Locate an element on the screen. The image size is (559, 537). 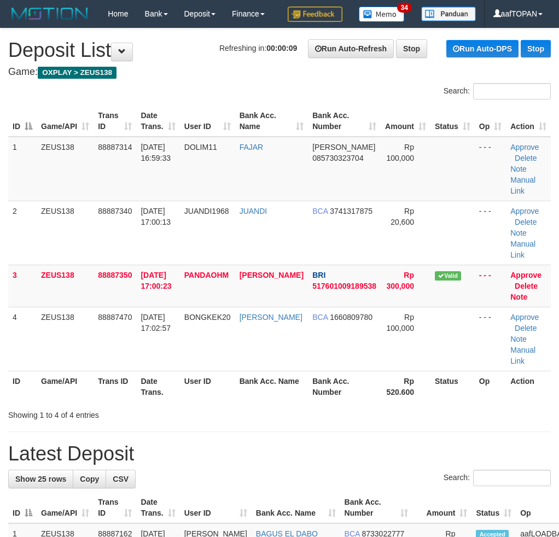
img: Feedback.jpg is located at coordinates (315, 14).